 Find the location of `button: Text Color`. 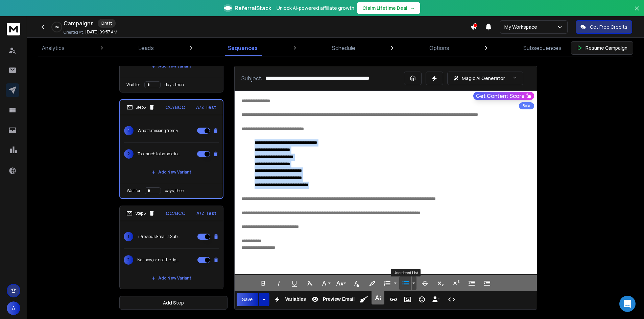

button: Text Color is located at coordinates (357, 283).